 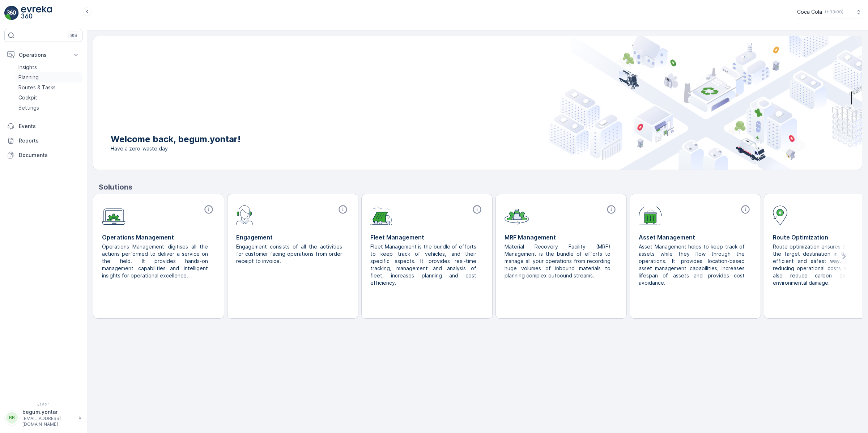 What do you see at coordinates (424, 264) in the screenshot?
I see `p: Fleet Management is the bundle of efforts to keep track of vehicles, and their specific aspects. ...` at bounding box center [424, 264].